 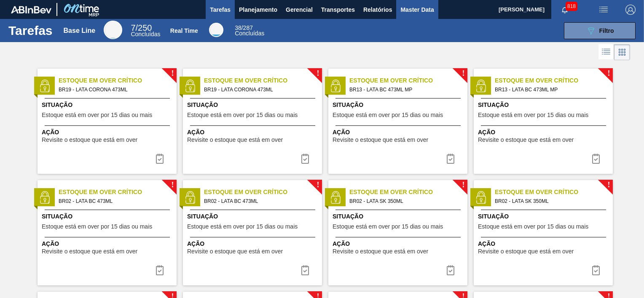 I want to click on div: Completar tarefa: 29984069, so click(x=450, y=158).